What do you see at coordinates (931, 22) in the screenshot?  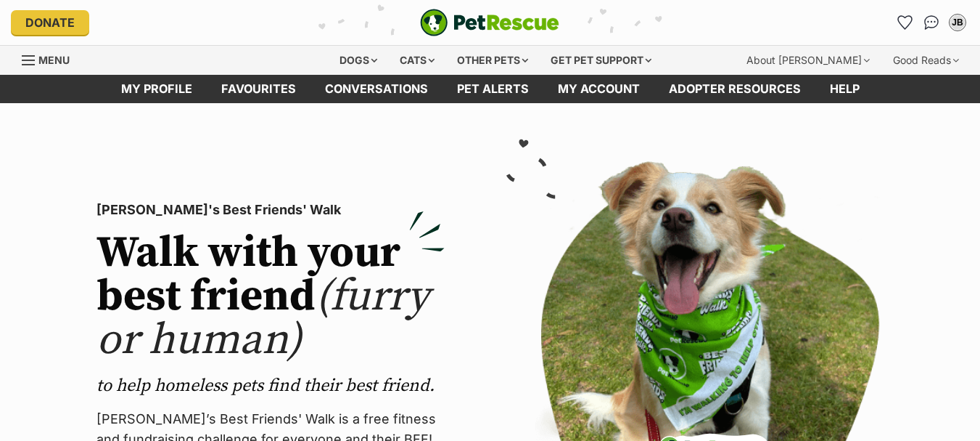 I see `img: chat-41dd97257d64d25036548639549fe6c8038ab92f7586957e7f3b1b290dea8141.svg` at bounding box center [931, 22].